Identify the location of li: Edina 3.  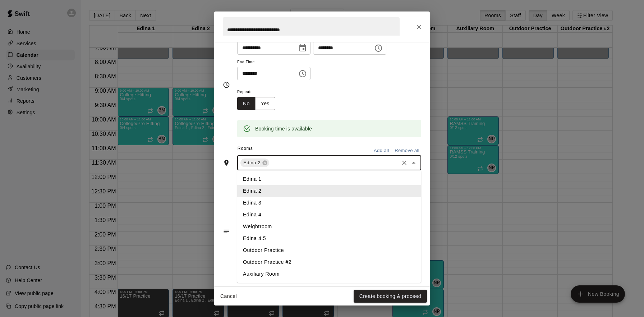
(329, 202).